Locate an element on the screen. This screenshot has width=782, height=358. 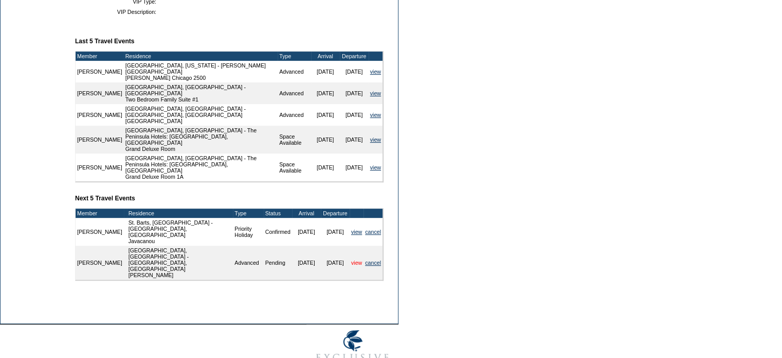
td: Priority Holiday is located at coordinates (248, 231).